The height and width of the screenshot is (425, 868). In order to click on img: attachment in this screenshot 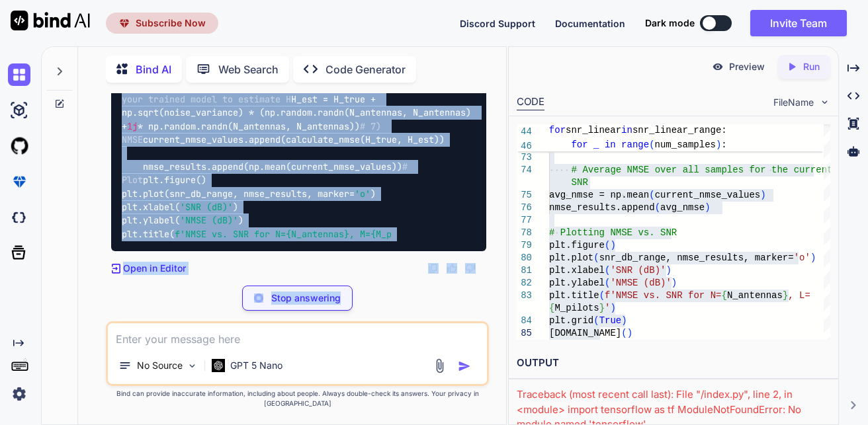, I will do `click(439, 366)`.